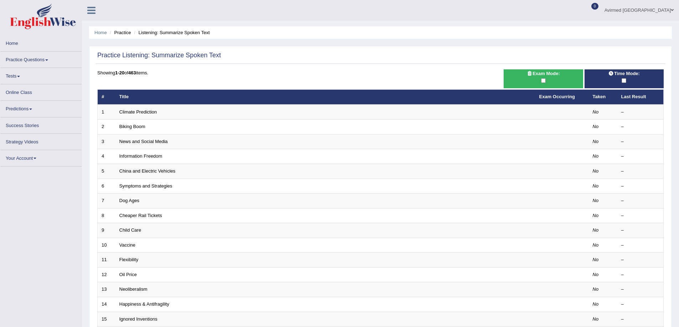  What do you see at coordinates (129, 201) in the screenshot?
I see `a: Dog Ages` at bounding box center [129, 201].